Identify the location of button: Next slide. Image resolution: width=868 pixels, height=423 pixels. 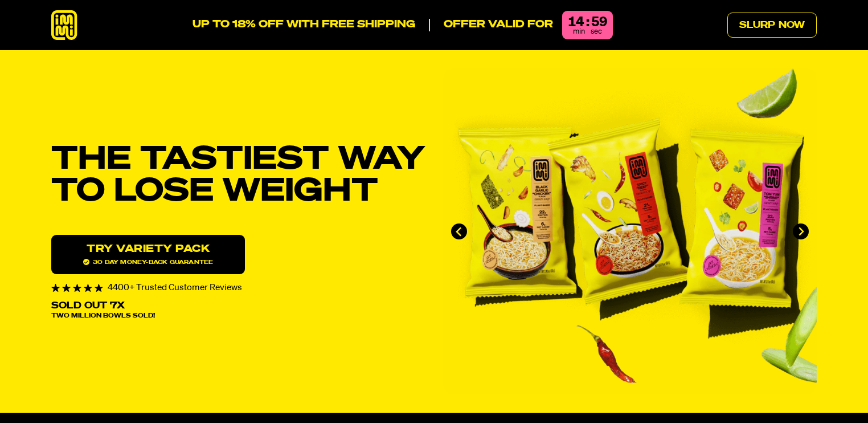
(801, 231).